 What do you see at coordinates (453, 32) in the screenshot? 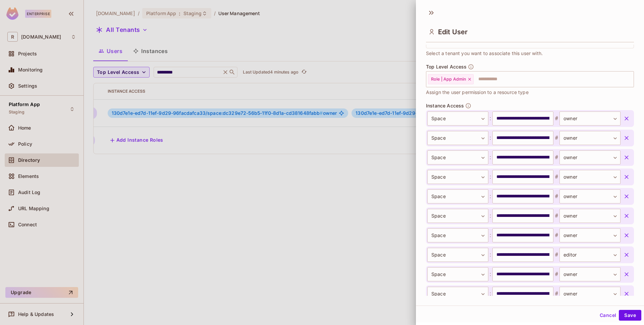
I see `span: Edit User` at bounding box center [453, 32].